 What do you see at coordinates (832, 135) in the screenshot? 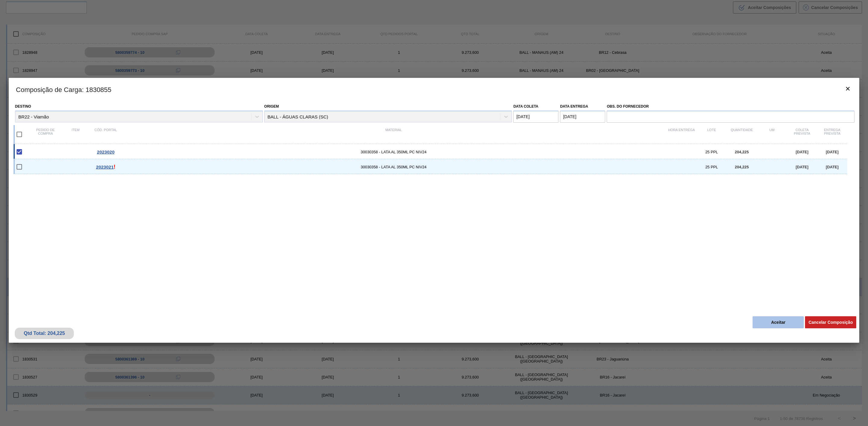
I see `div: Entrega Prevista` at bounding box center [832, 135].